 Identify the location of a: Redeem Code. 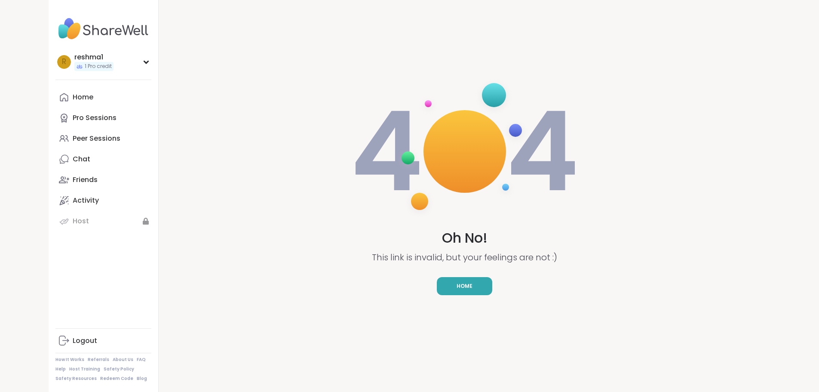
(117, 379).